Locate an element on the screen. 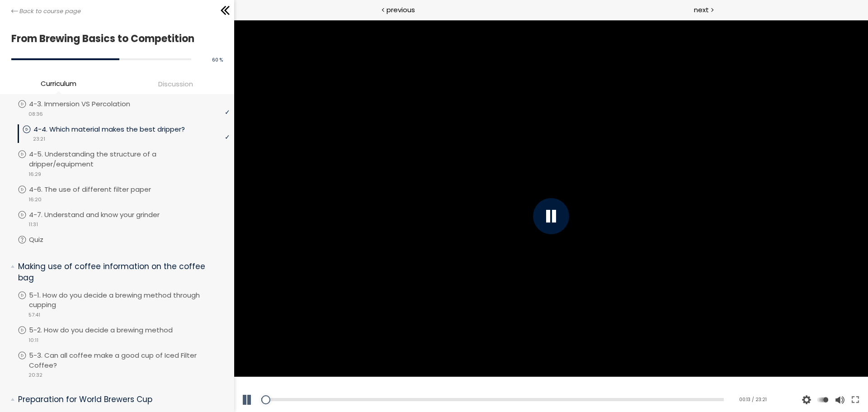  p: Preparation for World Brewers Cup is located at coordinates (120, 399).